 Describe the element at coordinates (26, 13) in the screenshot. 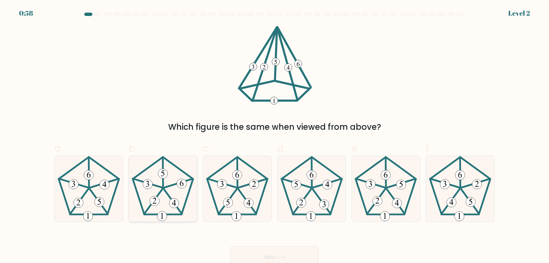

I see `div: 0:58` at that location.